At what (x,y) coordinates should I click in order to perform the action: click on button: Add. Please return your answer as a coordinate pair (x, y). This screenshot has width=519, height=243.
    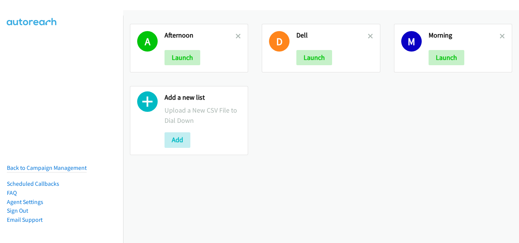
    Looking at the image, I should click on (177, 140).